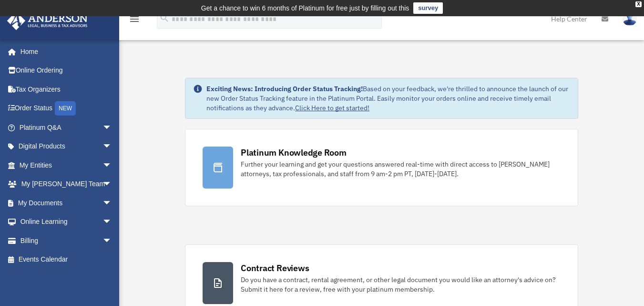 The width and height of the screenshot is (644, 306). I want to click on a: menu, so click(134, 21).